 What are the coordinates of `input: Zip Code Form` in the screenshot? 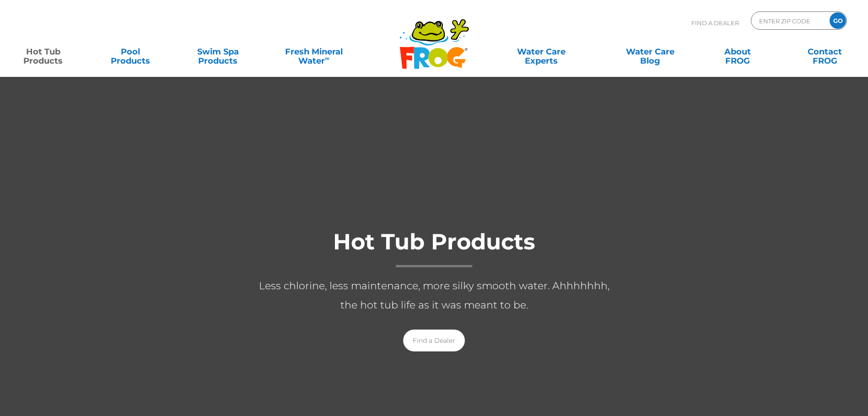 It's located at (789, 20).